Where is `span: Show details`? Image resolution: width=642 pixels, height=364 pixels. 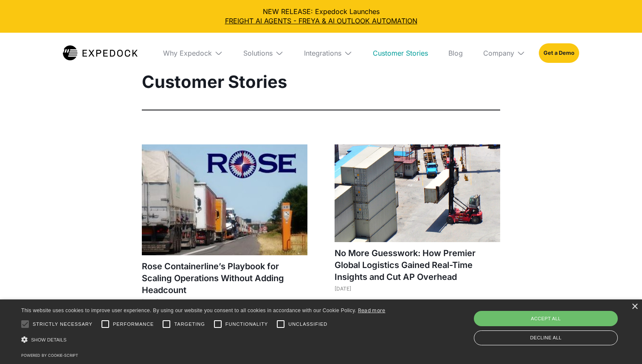
span: Show details is located at coordinates (49, 340).